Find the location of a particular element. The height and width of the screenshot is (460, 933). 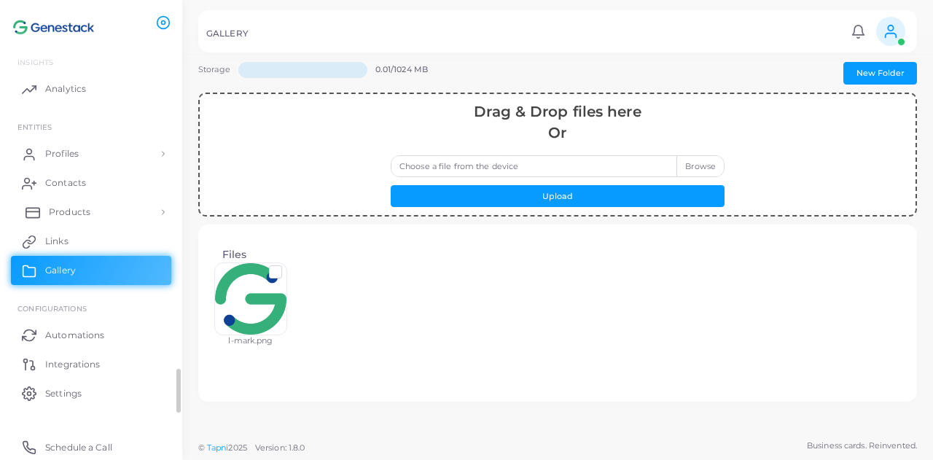

a: logo is located at coordinates (53, 27).